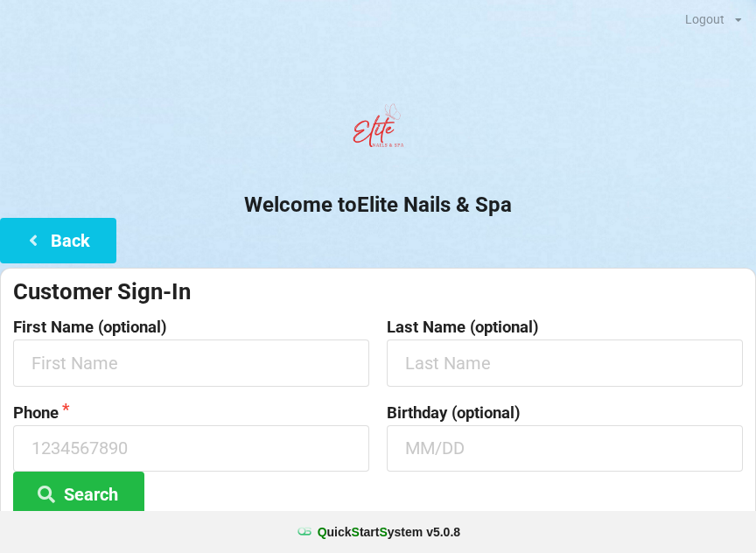 The width and height of the screenshot is (756, 553). Describe the element at coordinates (190, 363) in the screenshot. I see `input: First Name` at that location.